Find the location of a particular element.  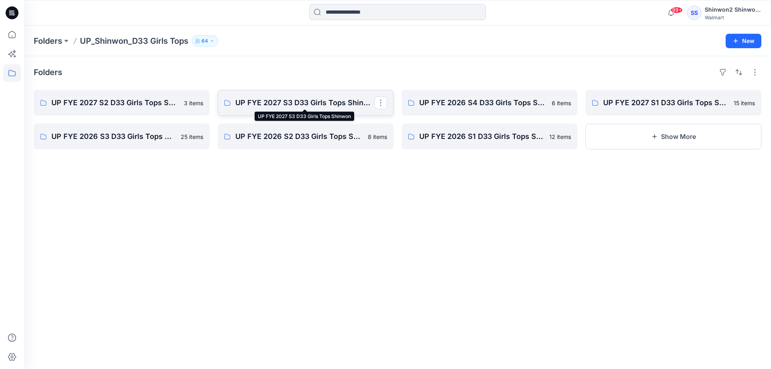

p: Folders is located at coordinates (48, 41).